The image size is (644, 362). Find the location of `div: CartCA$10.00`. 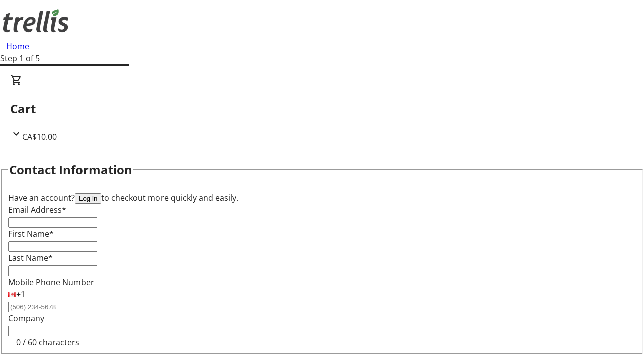

div: CartCA$10.00 is located at coordinates (322, 108).